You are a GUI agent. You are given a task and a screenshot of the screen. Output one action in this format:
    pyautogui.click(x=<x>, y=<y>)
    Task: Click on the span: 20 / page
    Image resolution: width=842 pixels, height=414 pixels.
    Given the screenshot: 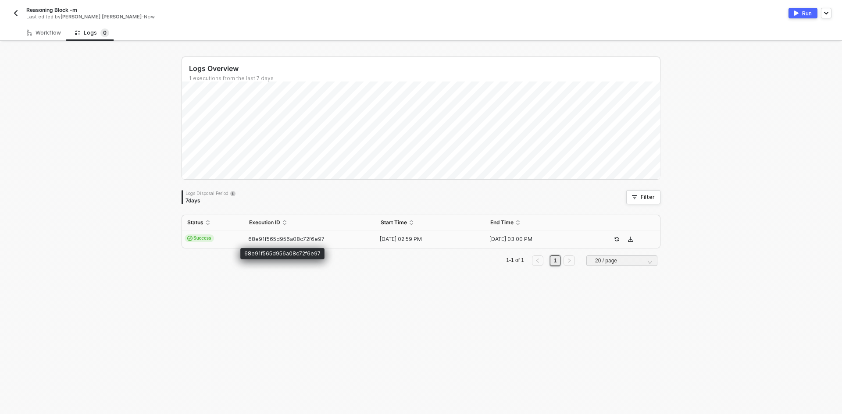 What is the action you would take?
    pyautogui.click(x=623, y=261)
    